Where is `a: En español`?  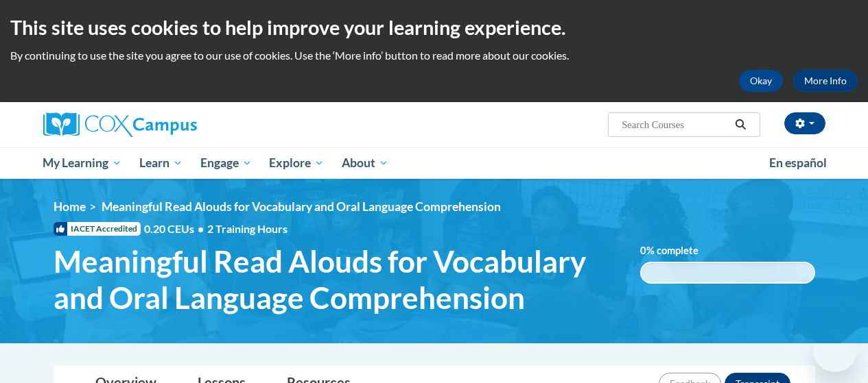
a: En español is located at coordinates (798, 163).